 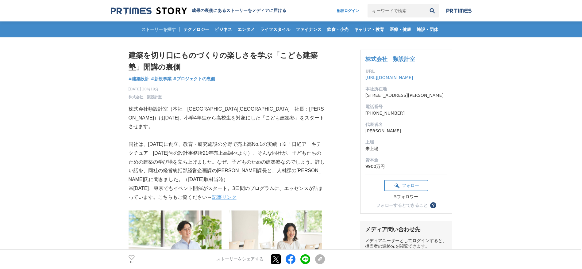 I want to click on a: 医療・健康, so click(x=400, y=29).